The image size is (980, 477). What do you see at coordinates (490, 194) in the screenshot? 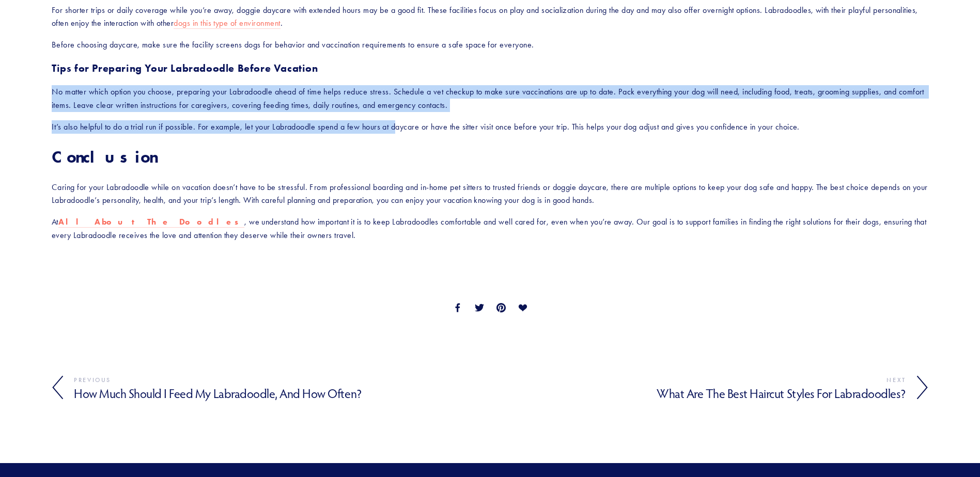
I see `p: Caring for your Labradoodle while on vacation doesn’t have to be stressful. From professional boa...` at bounding box center [490, 194].